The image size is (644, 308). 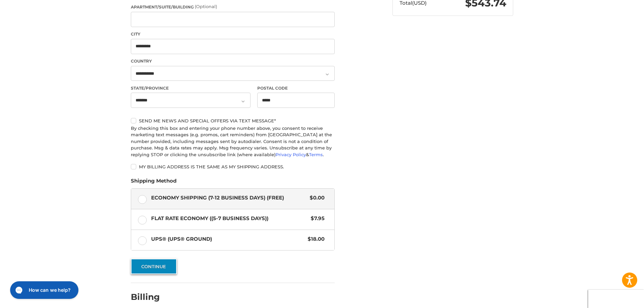 What do you see at coordinates (315, 239) in the screenshot?
I see `span: $18.00` at bounding box center [315, 239].